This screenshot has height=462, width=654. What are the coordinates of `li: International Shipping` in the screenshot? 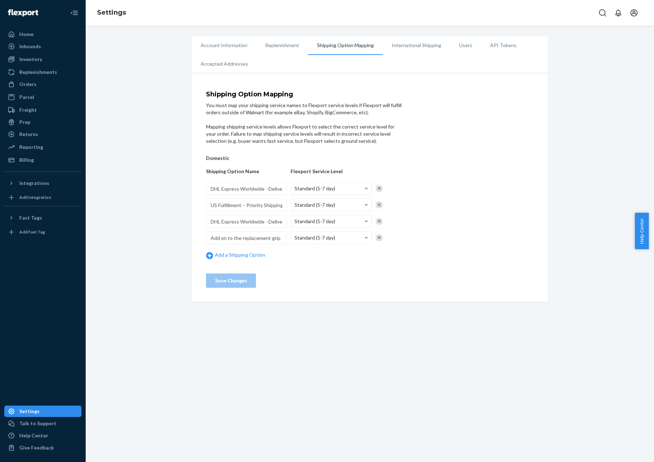 It's located at (417, 45).